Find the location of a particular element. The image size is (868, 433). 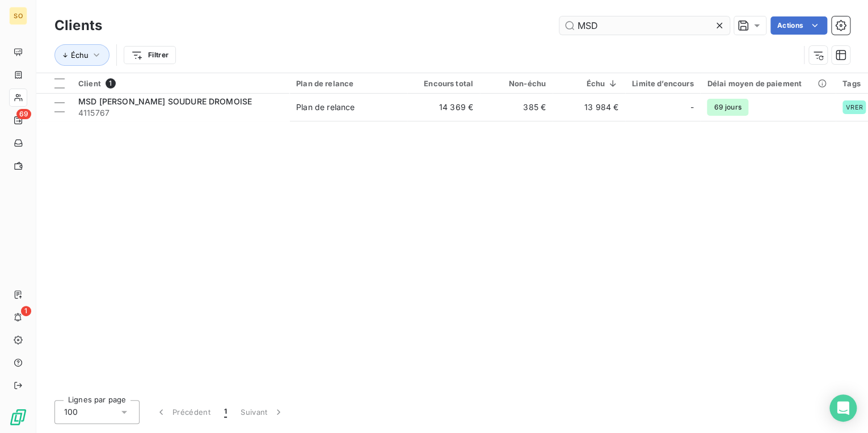

input: Rechercher is located at coordinates (644, 26).